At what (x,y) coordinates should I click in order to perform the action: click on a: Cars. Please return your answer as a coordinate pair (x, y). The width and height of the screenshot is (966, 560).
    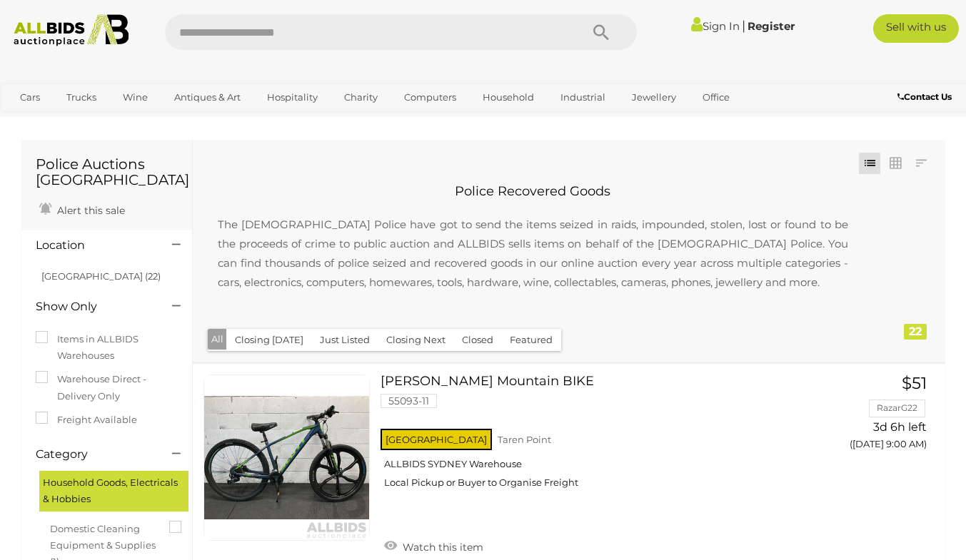
    Looking at the image, I should click on (30, 97).